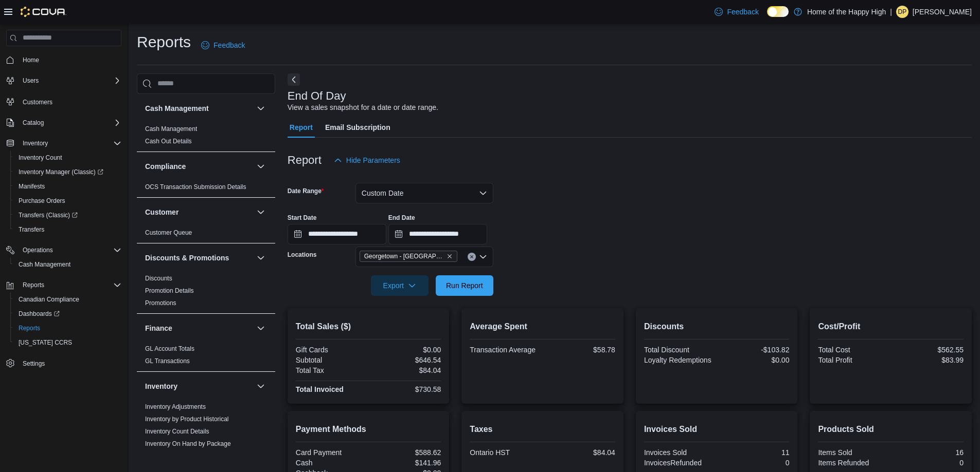  I want to click on span: Promotion Details, so click(169, 291).